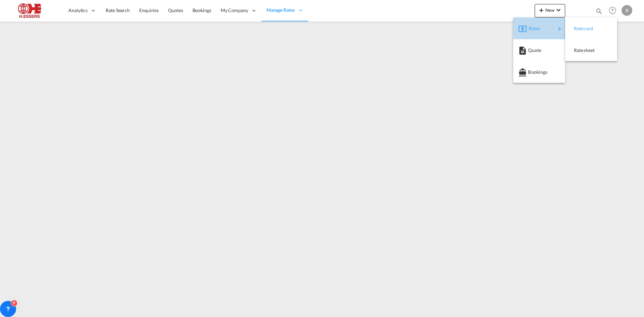  Describe the element at coordinates (532, 51) in the screenshot. I see `span: Quote` at that location.